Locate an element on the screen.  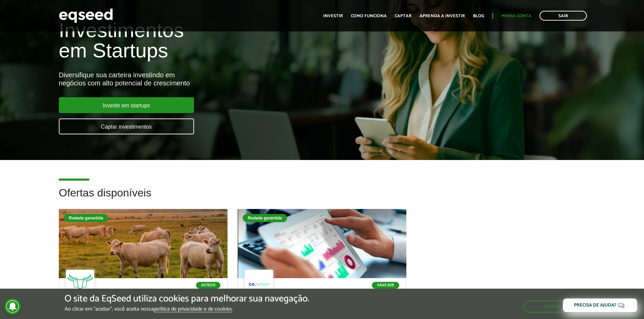
a: Blog is located at coordinates (478, 16).